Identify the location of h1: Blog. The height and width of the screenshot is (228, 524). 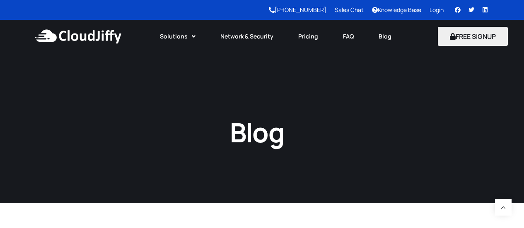
(257, 132).